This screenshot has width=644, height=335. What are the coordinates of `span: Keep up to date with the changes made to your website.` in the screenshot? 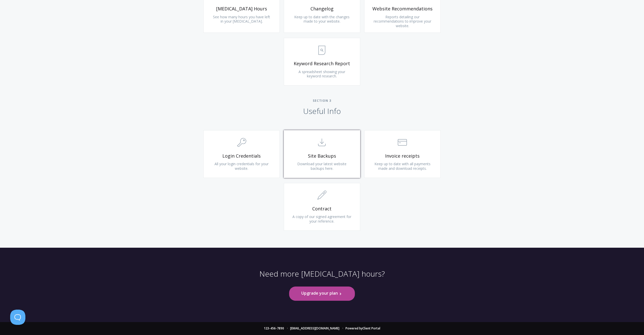 It's located at (322, 19).